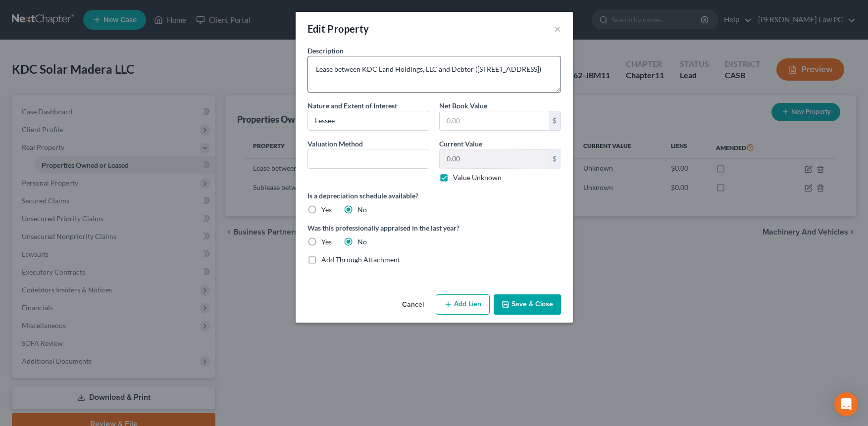 Image resolution: width=868 pixels, height=426 pixels. I want to click on div: Edit Property, so click(338, 29).